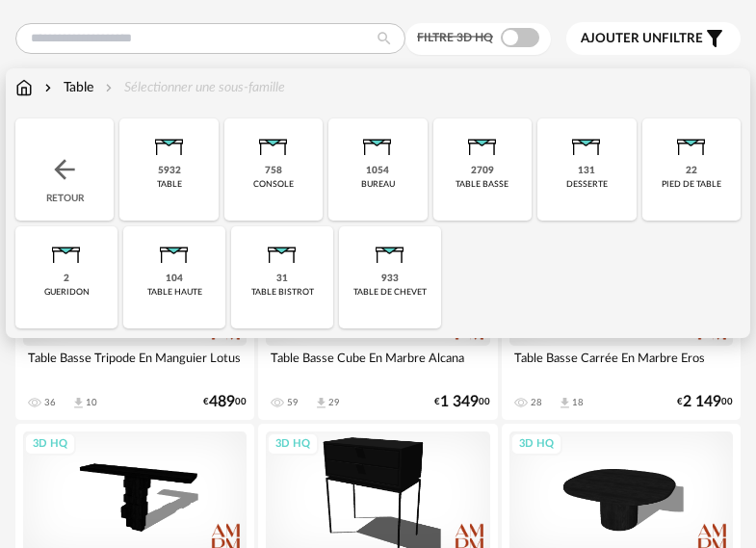 This screenshot has width=756, height=548. I want to click on div: table de chevet, so click(390, 292).